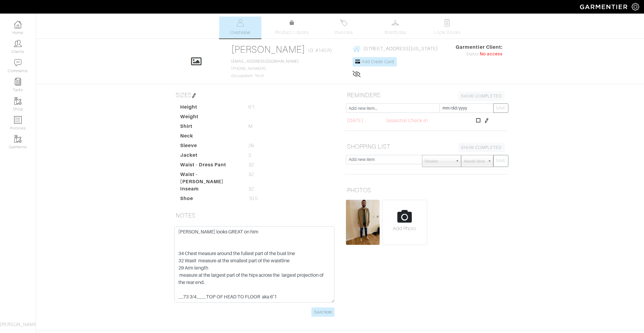 This screenshot has width=644, height=333. I want to click on dt: Waist - Dress Pant, so click(210, 166).